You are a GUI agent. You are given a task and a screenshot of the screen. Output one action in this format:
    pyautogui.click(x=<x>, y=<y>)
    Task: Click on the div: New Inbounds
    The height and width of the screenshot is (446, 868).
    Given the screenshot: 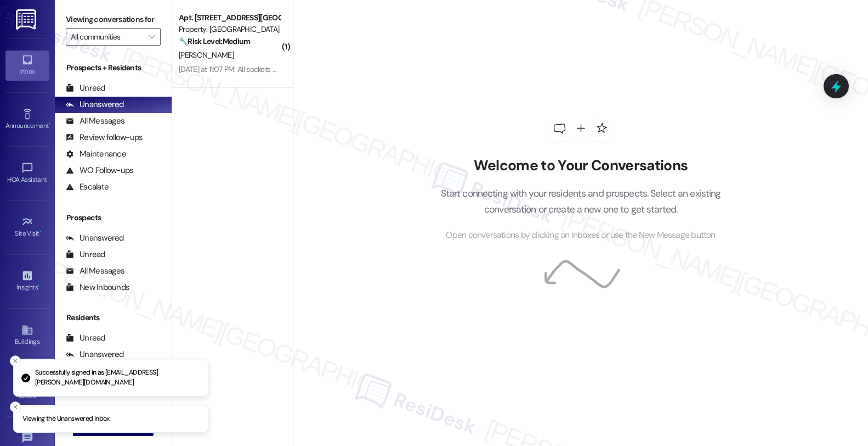 What is the action you would take?
    pyautogui.click(x=98, y=287)
    